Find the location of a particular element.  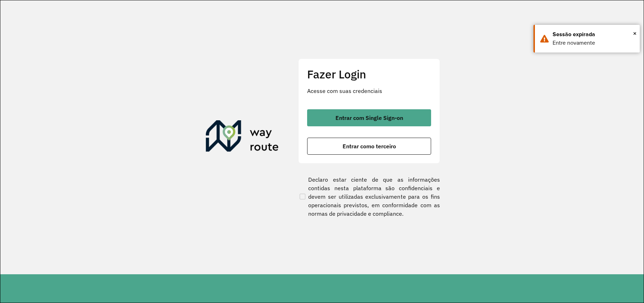

button: Close is located at coordinates (634, 33).